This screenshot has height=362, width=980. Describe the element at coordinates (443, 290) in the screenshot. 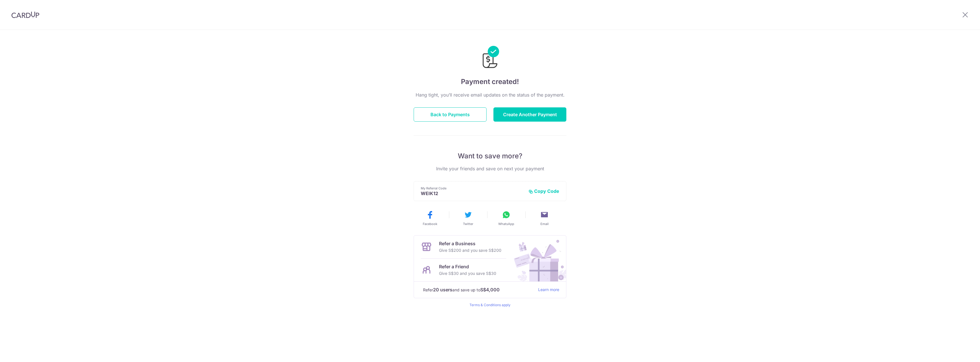

I see `strong: 20 users` at that location.